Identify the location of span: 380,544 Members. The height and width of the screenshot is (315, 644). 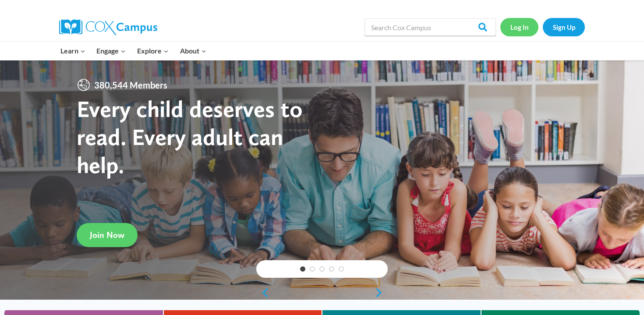
(131, 85).